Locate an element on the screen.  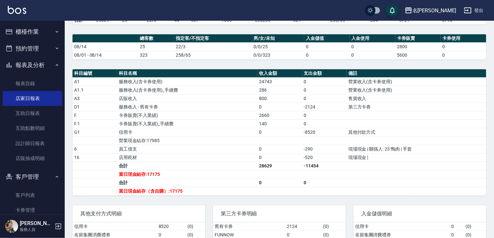
td: 舊有卡券 is located at coordinates (249, 227).